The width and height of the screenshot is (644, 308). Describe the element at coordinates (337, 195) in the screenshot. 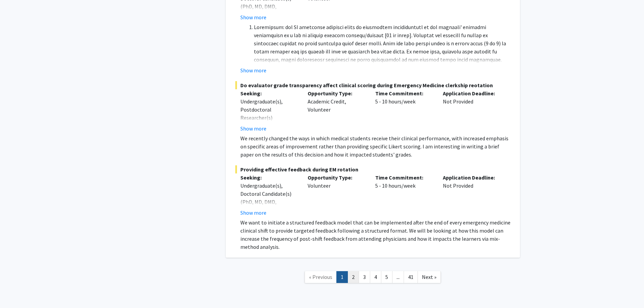

I see `div: Volunteer` at that location.